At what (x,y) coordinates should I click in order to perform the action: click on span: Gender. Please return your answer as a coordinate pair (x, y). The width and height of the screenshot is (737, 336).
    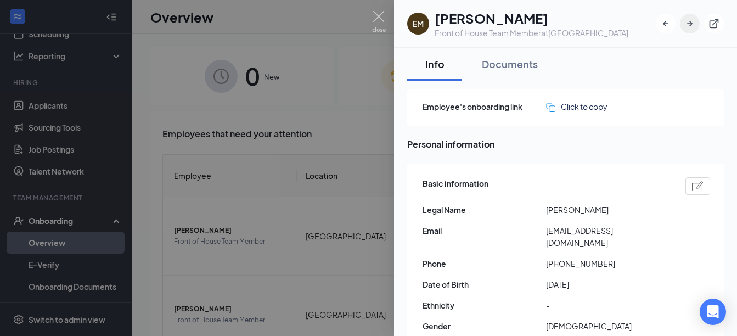
    Looking at the image, I should click on (484, 326).